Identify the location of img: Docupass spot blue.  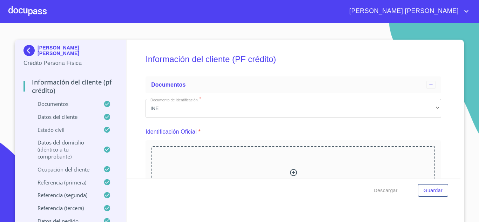
(30, 50).